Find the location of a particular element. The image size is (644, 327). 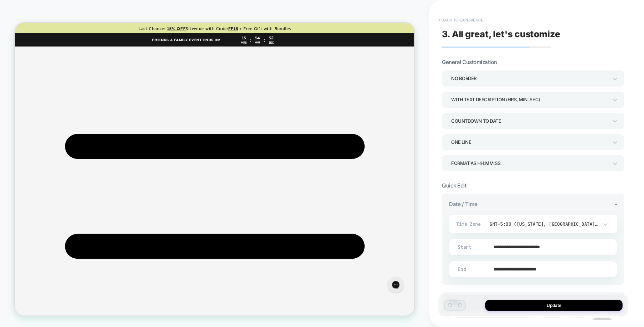

u: FF15 is located at coordinates (291, 7).